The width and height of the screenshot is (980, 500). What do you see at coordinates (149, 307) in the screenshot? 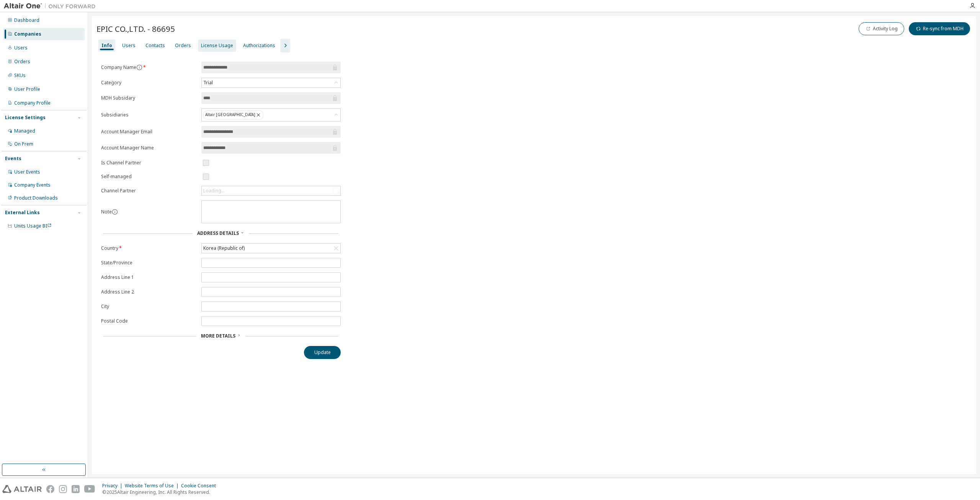
I see `label: City` at bounding box center [149, 307].